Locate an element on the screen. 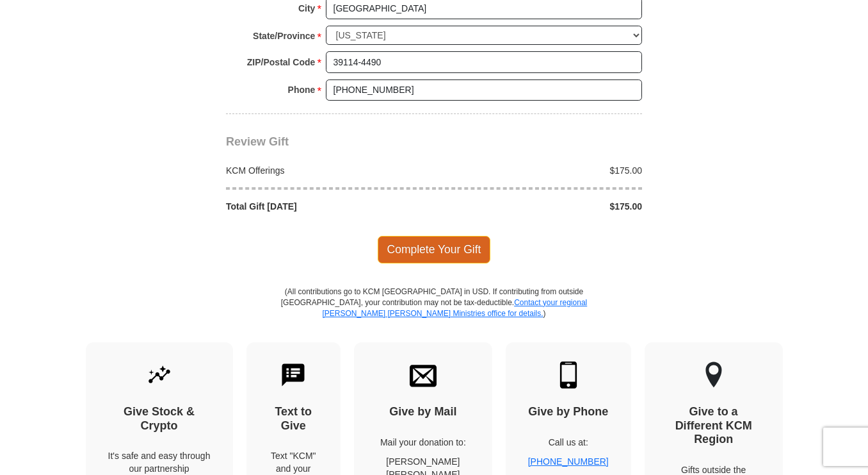  strong: Phone is located at coordinates (301, 90).